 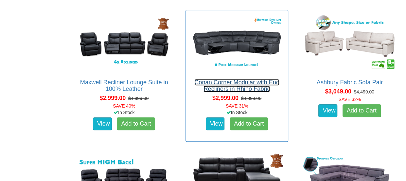 I want to click on del: $4,499.00, so click(x=364, y=92).